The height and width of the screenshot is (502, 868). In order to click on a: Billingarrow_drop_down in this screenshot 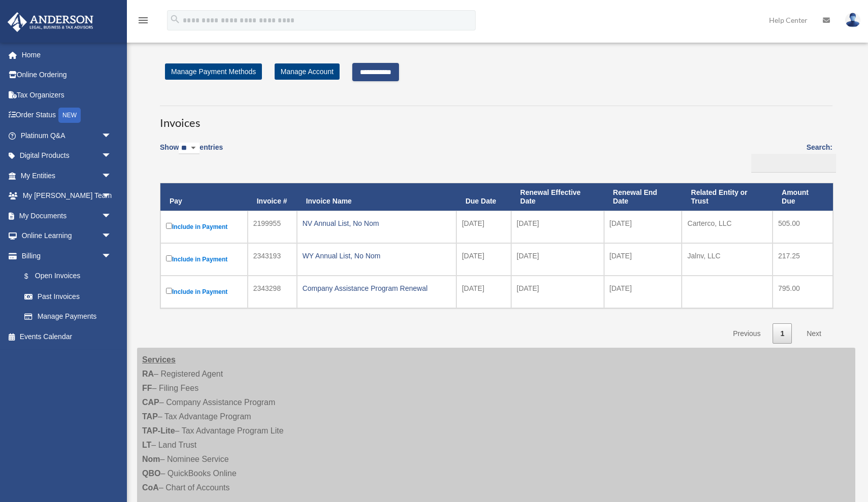, I will do `click(65, 255)`.